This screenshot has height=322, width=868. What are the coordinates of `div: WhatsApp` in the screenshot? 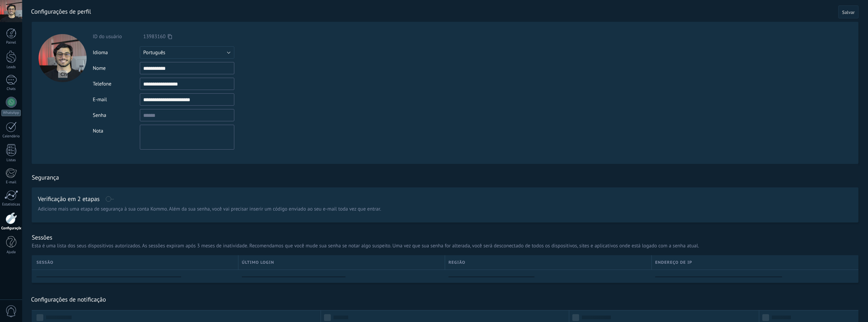 It's located at (11, 113).